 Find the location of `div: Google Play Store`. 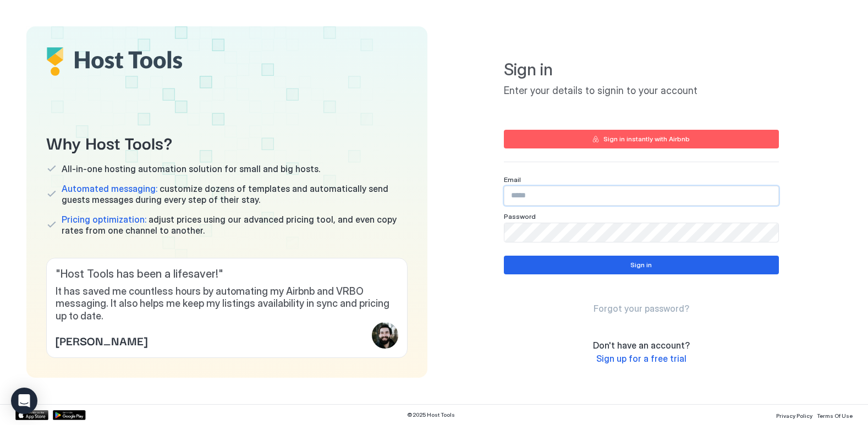

div: Google Play Store is located at coordinates (69, 415).